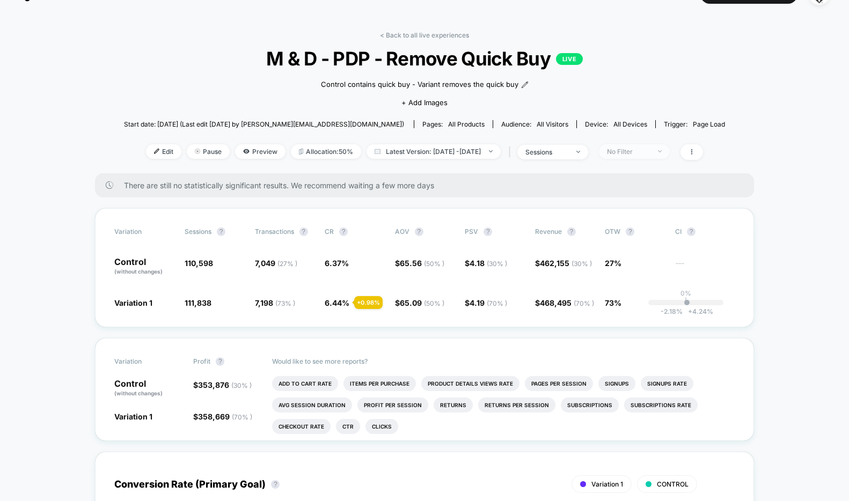 The image size is (849, 501). What do you see at coordinates (368, 303) in the screenshot?
I see `div: + 0.98 %` at bounding box center [368, 303].